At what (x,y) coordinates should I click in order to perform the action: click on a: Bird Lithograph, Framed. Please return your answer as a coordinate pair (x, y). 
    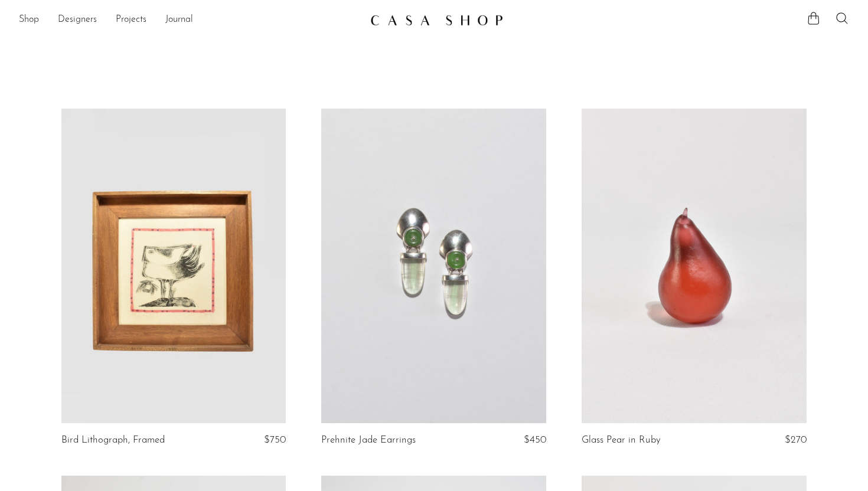
    Looking at the image, I should click on (112, 440).